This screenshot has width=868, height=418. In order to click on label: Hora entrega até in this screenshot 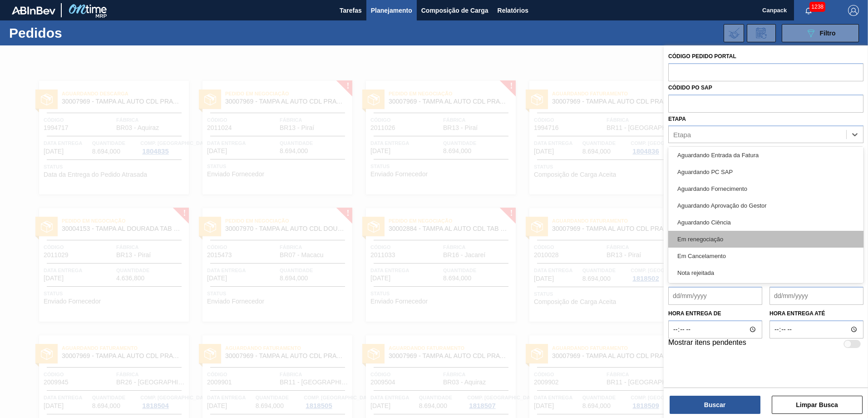, I will do `click(816, 314)`.